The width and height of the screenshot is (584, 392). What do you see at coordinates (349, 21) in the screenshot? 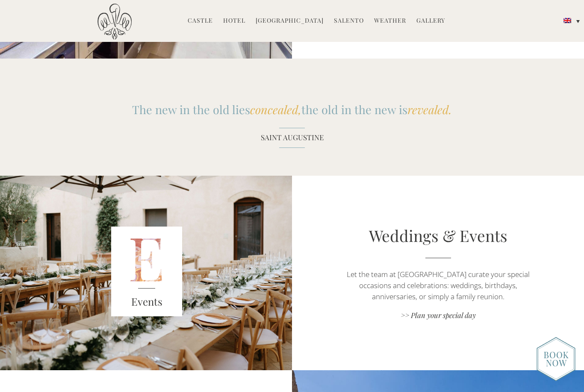
I see `a: Salento` at bounding box center [349, 21].